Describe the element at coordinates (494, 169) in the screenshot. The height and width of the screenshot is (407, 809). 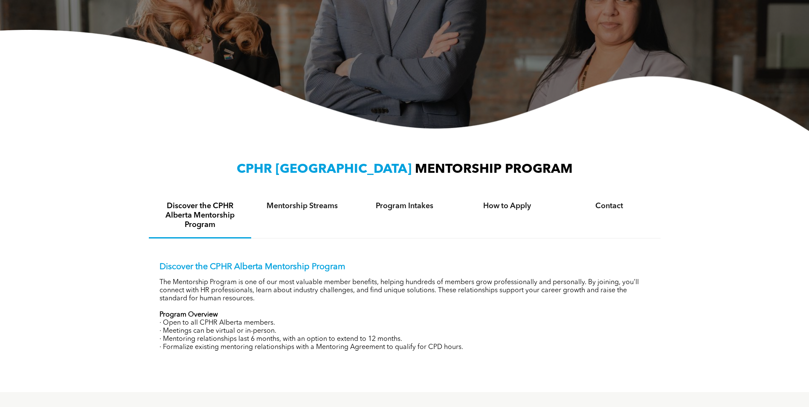
I see `span: MENTORSHIP PROGRAM` at that location.